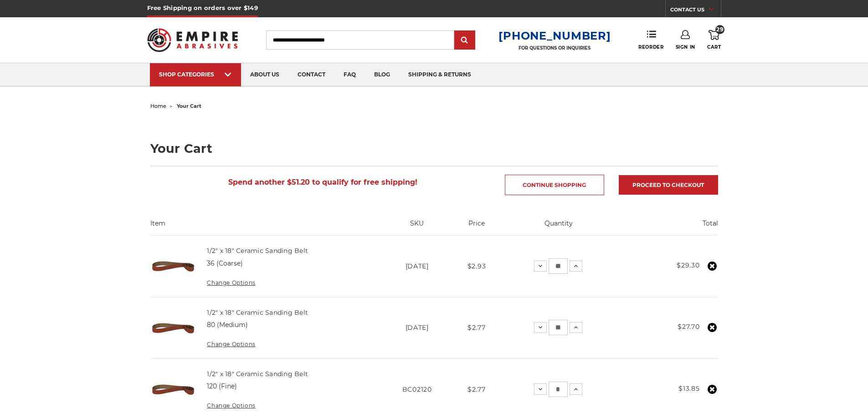 Image resolution: width=868 pixels, height=418 pixels. What do you see at coordinates (349, 75) in the screenshot?
I see `a: faq` at bounding box center [349, 75].